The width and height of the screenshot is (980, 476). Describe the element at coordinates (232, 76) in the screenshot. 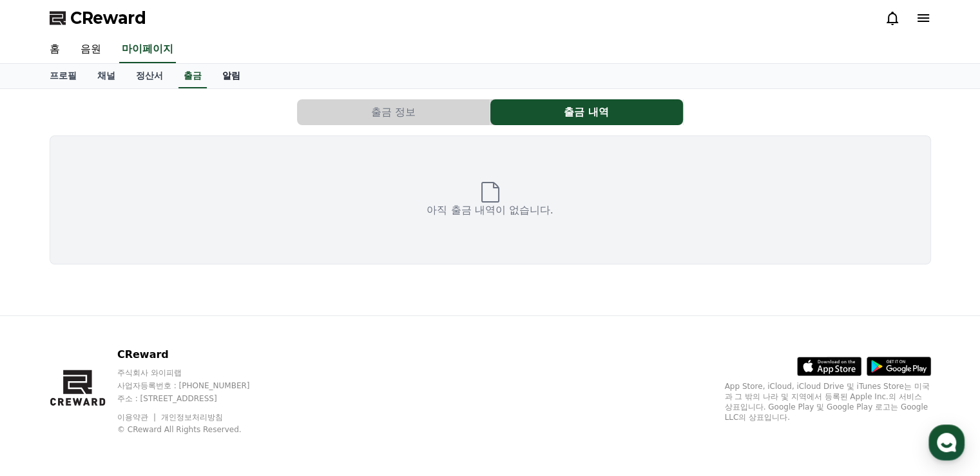

I see `a: 알림` at that location.